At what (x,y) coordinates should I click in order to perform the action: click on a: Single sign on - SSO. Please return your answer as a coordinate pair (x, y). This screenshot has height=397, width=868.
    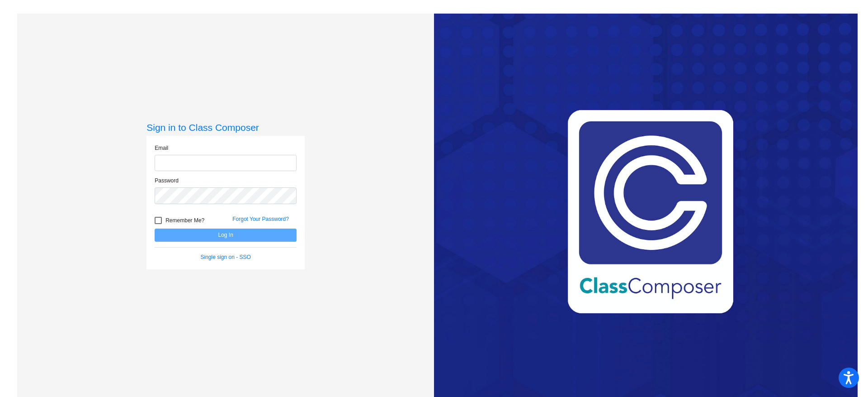
    Looking at the image, I should click on (226, 257).